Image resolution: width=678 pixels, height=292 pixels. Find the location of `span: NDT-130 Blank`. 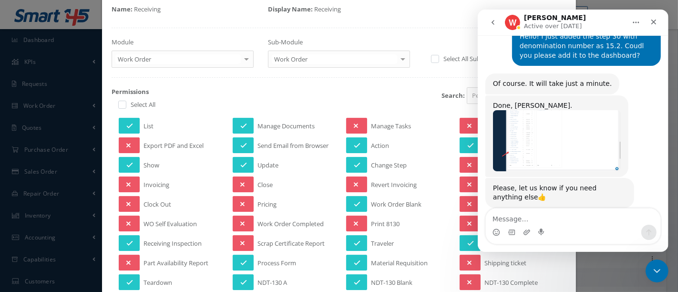

span: NDT-130 Blank is located at coordinates (391, 284).